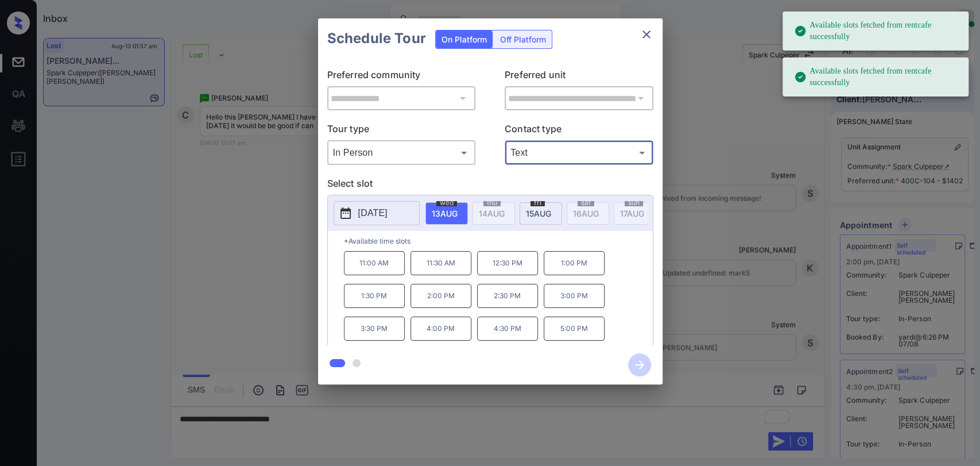 Image resolution: width=980 pixels, height=466 pixels. Describe the element at coordinates (579, 77) in the screenshot. I see `p: Preferred unit` at that location.